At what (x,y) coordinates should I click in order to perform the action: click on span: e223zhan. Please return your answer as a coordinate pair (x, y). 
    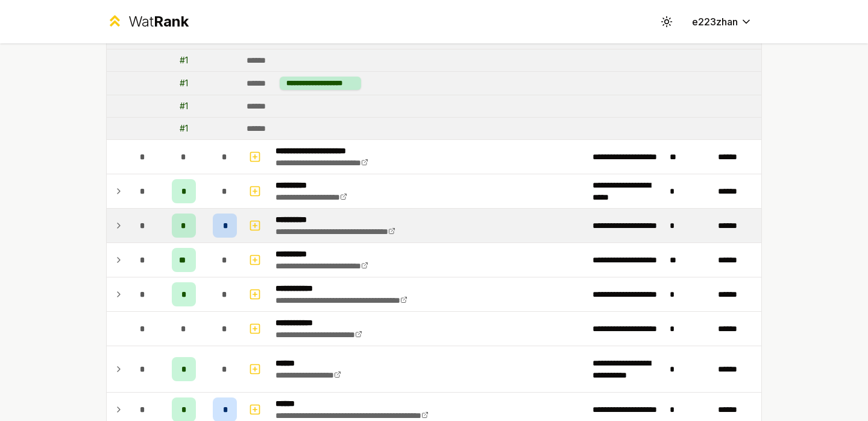
    Looking at the image, I should click on (715, 22).